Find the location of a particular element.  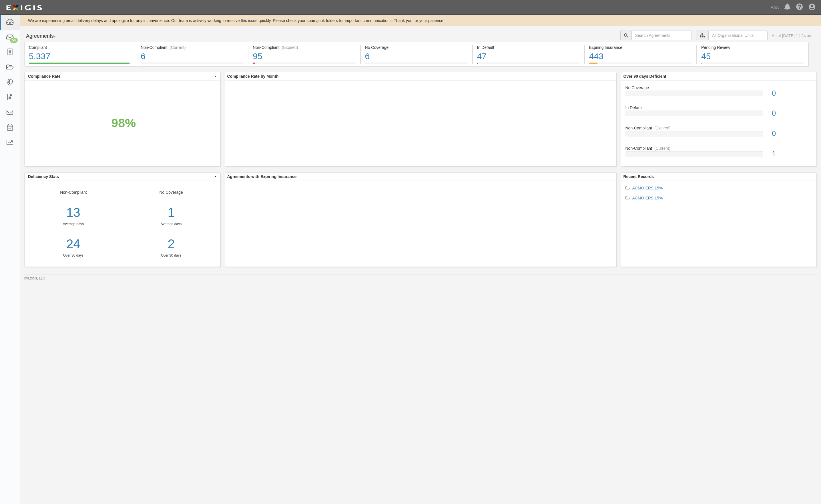

div: 95 is located at coordinates (304, 56).